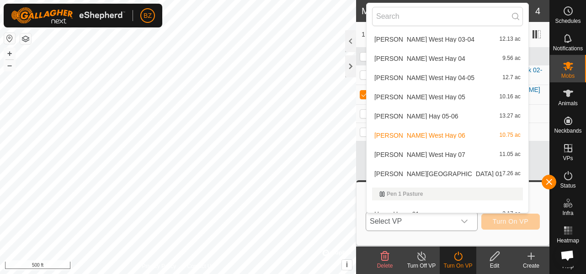 The image size is (586, 274). Describe the element at coordinates (447, 154) in the screenshot. I see `li: Campbell West Hay 07` at that location.